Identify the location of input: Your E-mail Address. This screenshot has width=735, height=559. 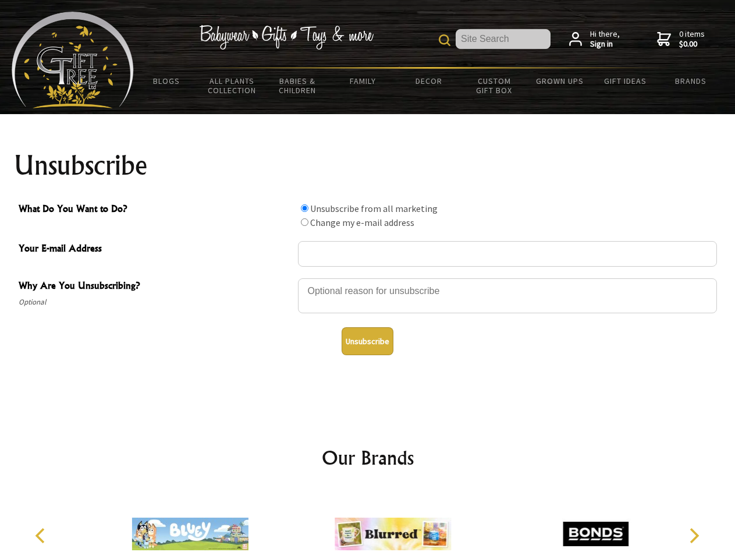
(508, 254).